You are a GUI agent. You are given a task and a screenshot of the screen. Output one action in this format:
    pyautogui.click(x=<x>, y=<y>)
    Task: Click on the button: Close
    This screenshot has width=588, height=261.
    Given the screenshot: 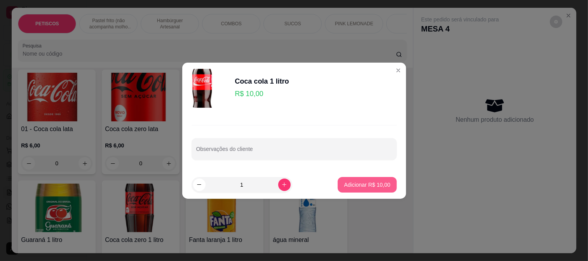 What is the action you would take?
    pyautogui.click(x=398, y=70)
    